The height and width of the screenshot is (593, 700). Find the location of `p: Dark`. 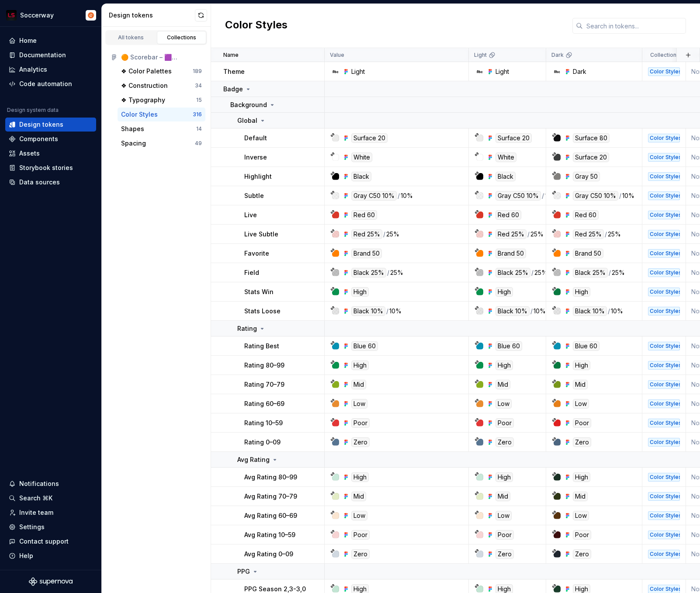

p: Dark is located at coordinates (558, 55).